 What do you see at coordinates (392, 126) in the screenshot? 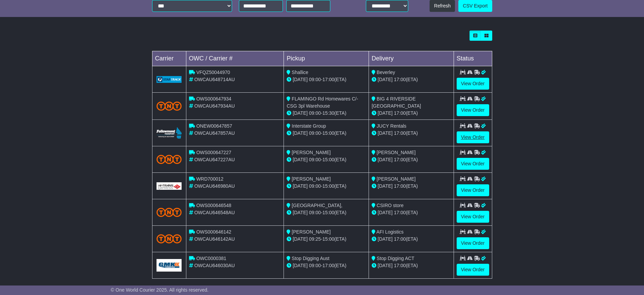
I see `span: JUCY Rentals` at bounding box center [392, 126].